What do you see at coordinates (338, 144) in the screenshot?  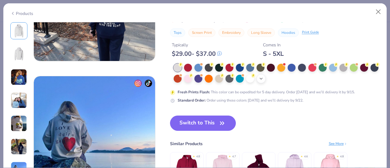 I see `div: See More` at bounding box center [338, 144].